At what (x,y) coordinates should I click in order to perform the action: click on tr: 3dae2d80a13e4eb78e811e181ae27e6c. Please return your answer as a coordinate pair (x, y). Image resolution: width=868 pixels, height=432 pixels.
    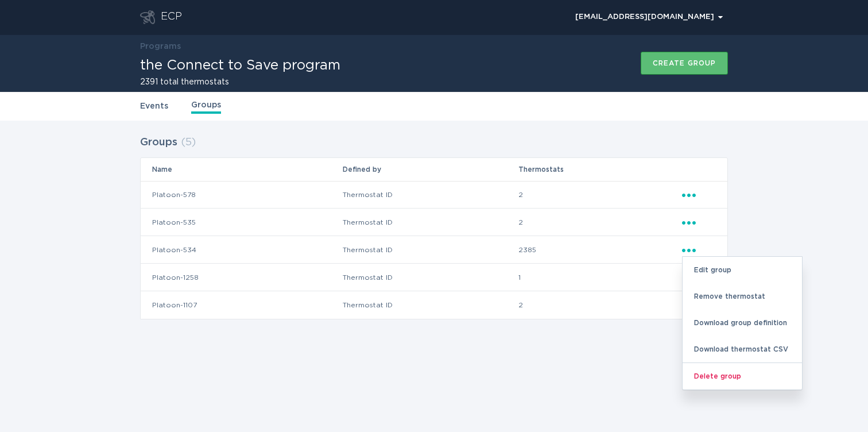
    Looking at the image, I should click on (434, 195).